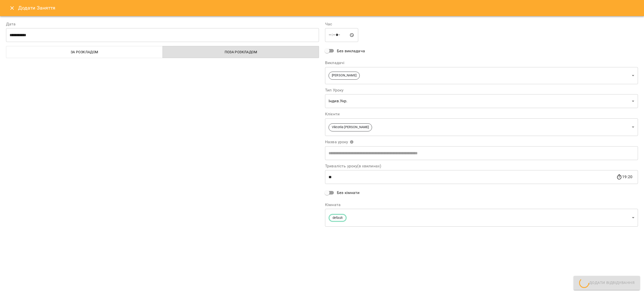 The width and height of the screenshot is (644, 294). What do you see at coordinates (481, 166) in the screenshot?
I see `label: Тривалість уроку(в хвилинах)` at bounding box center [481, 166].